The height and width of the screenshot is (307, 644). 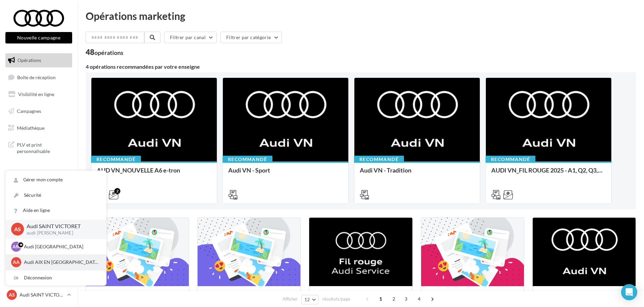 What do you see at coordinates (290, 299) in the screenshot?
I see `span: Afficher` at bounding box center [290, 299].